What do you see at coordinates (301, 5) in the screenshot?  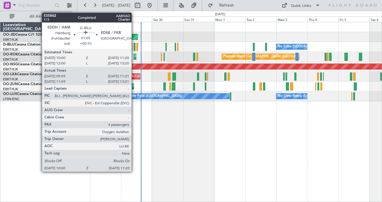 I see `button: Quick Links` at bounding box center [301, 5].